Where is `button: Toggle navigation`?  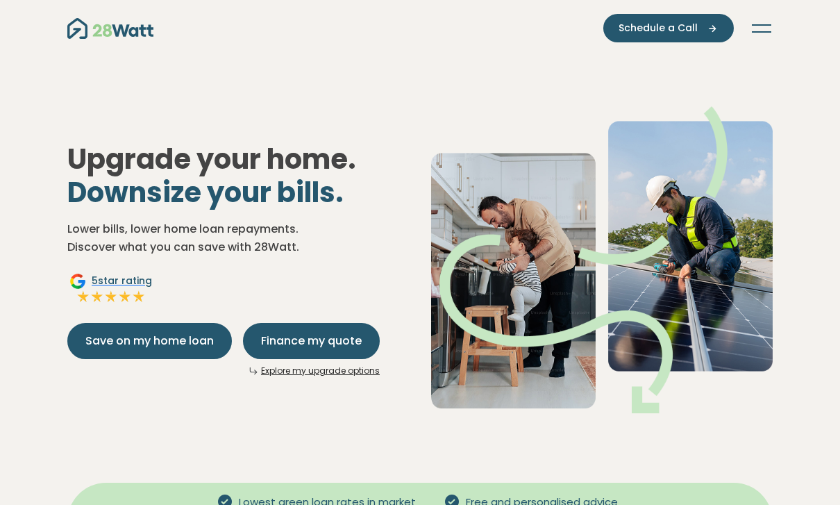 button: Toggle navigation is located at coordinates (762, 28).